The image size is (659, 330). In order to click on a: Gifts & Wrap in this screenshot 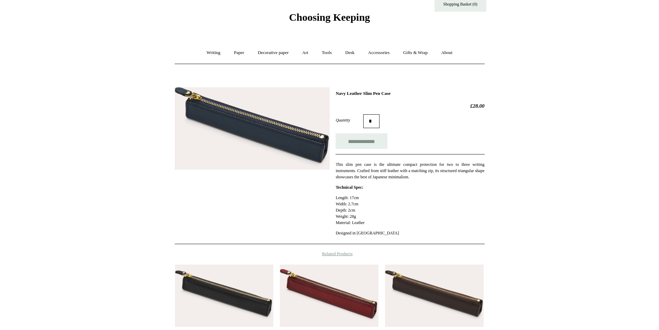, I will do `click(415, 53)`.